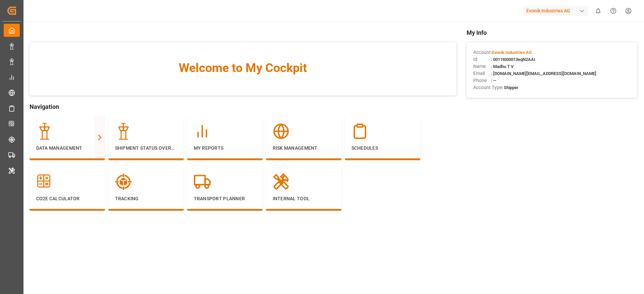  Describe the element at coordinates (488, 87) in the screenshot. I see `span: Account Type` at that location.